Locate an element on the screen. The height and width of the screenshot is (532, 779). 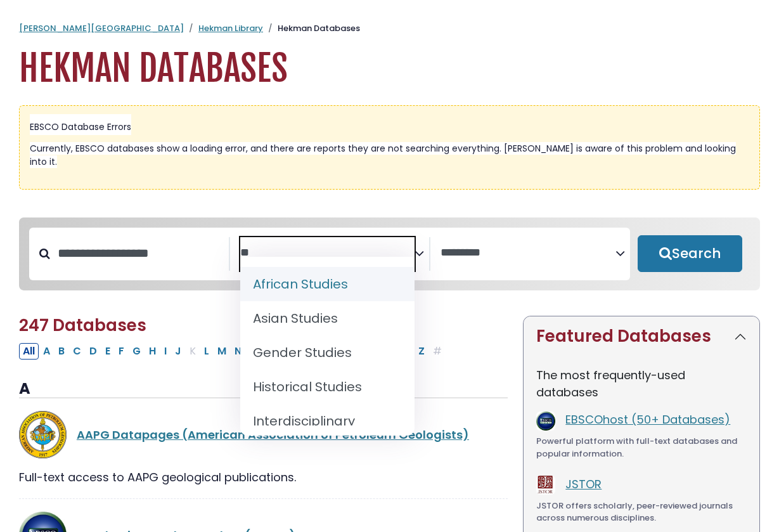
button: Submit for Search Results is located at coordinates (690, 253).